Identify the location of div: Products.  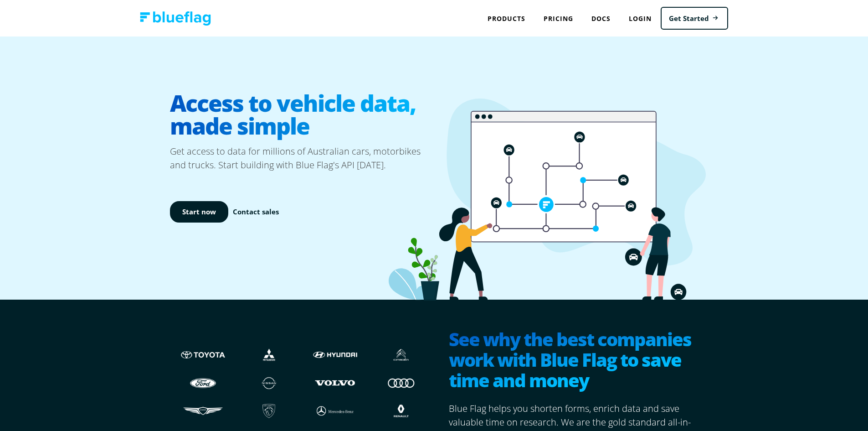
(506, 18).